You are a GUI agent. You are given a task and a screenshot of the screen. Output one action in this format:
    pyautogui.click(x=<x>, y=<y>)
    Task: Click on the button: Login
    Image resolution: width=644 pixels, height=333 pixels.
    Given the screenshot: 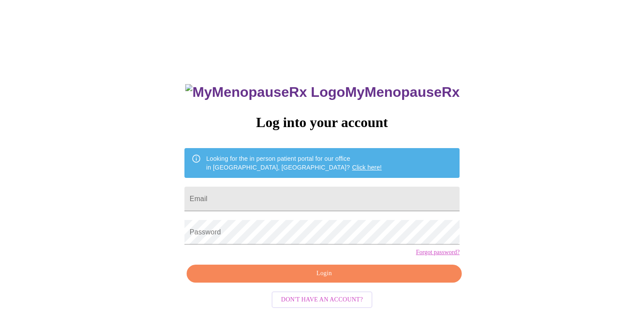 What is the action you would take?
    pyautogui.click(x=324, y=273)
    